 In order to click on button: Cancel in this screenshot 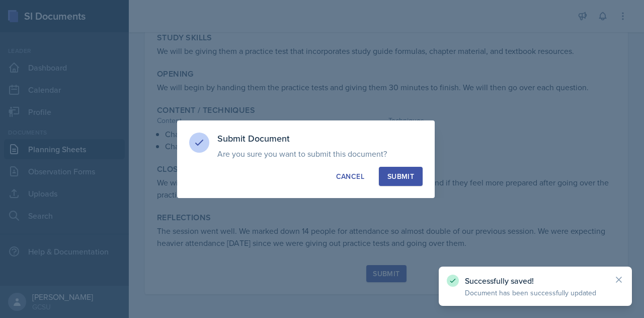, I will do `click(350, 176)`.